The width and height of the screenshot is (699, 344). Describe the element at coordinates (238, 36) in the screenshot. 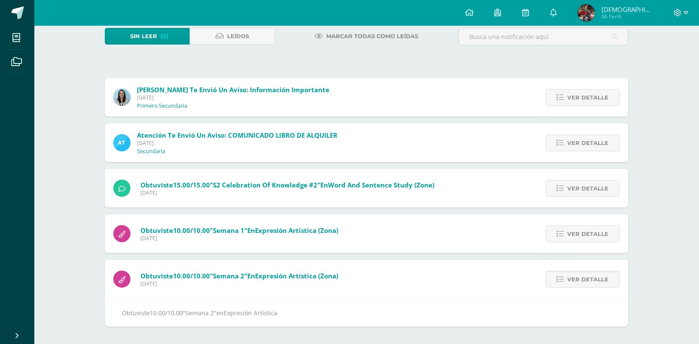

I see `span: Leídos` at that location.